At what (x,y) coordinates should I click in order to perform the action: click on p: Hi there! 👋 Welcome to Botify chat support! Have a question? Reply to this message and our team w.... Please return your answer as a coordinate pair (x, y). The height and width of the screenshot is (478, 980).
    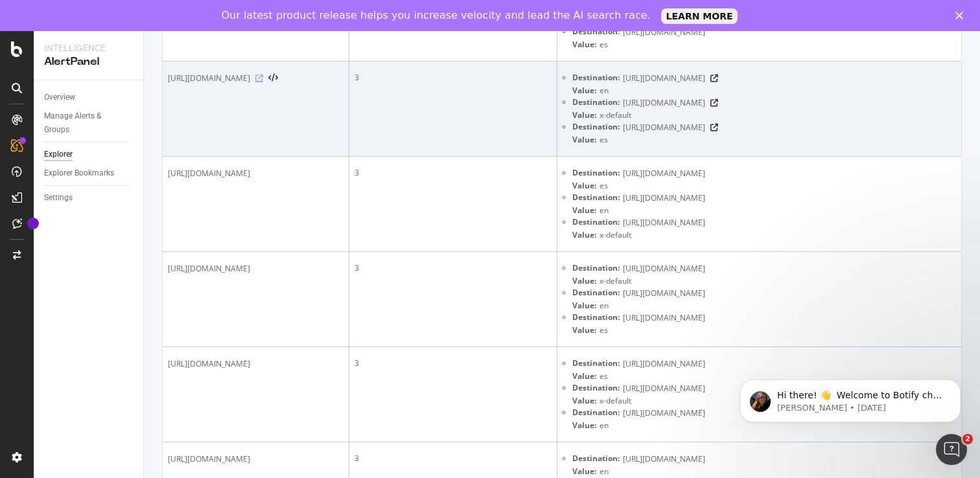
    Looking at the image, I should click on (140, 98).